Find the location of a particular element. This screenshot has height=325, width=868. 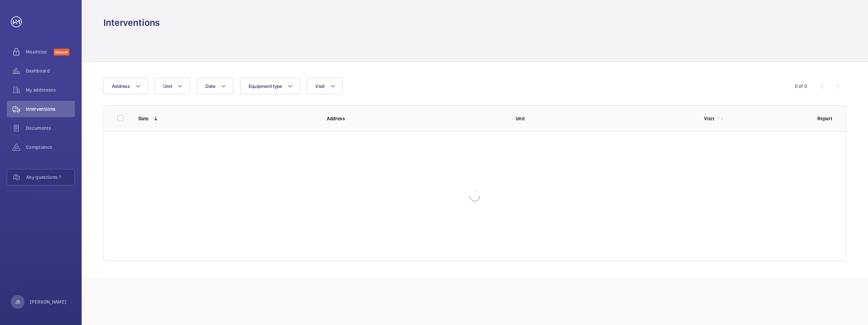

span: Date is located at coordinates (210, 86).